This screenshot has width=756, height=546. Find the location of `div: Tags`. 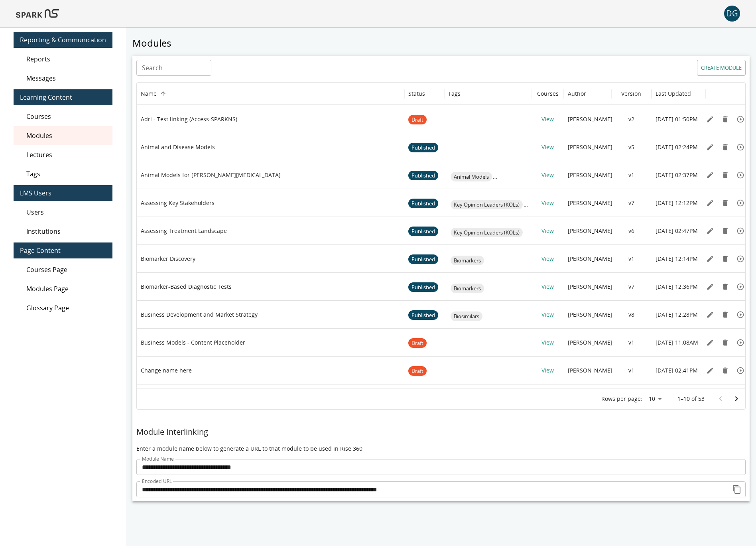

div: Tags is located at coordinates (63, 173).